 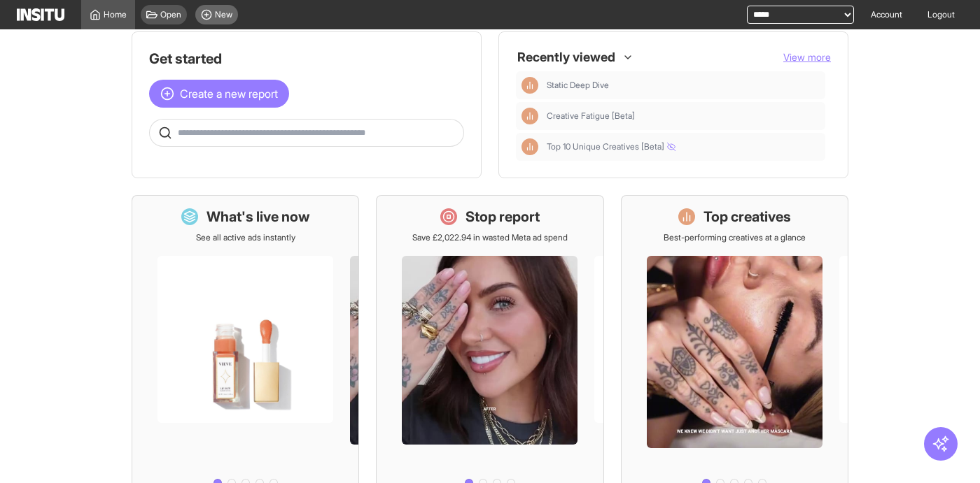 I want to click on h1: Get started, so click(x=306, y=58).